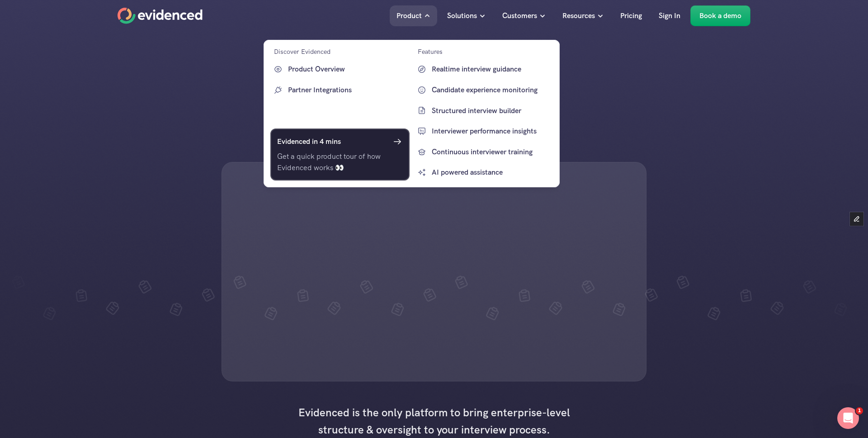 The height and width of the screenshot is (438, 868). Describe the element at coordinates (483, 172) in the screenshot. I see `a: AI powered assistance` at that location.